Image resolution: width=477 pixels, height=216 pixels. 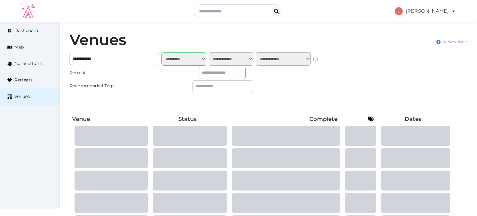 I want to click on div: Retreat, so click(x=99, y=73).